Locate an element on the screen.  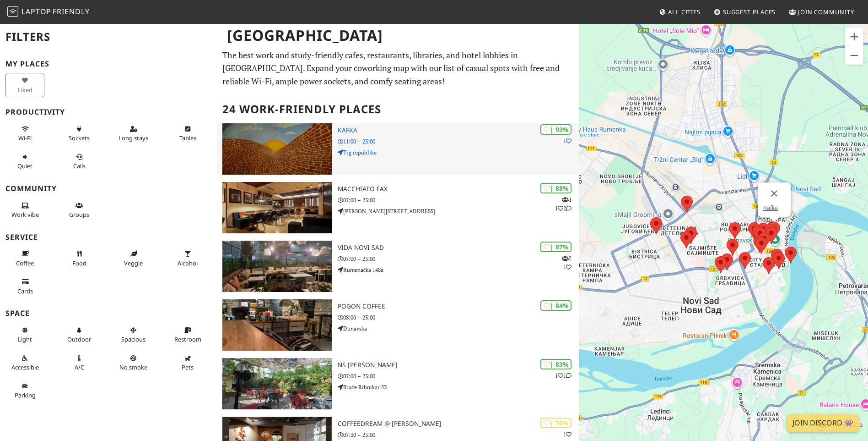
button: Zoom in is located at coordinates (855, 36).